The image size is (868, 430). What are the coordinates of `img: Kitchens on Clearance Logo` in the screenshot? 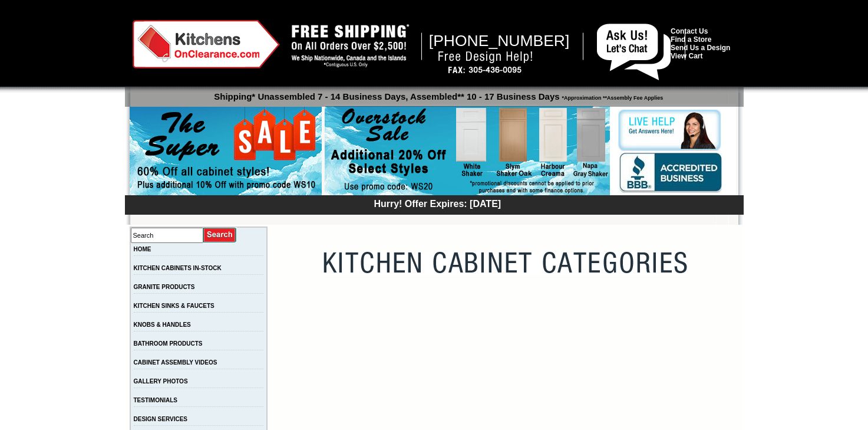 It's located at (206, 45).